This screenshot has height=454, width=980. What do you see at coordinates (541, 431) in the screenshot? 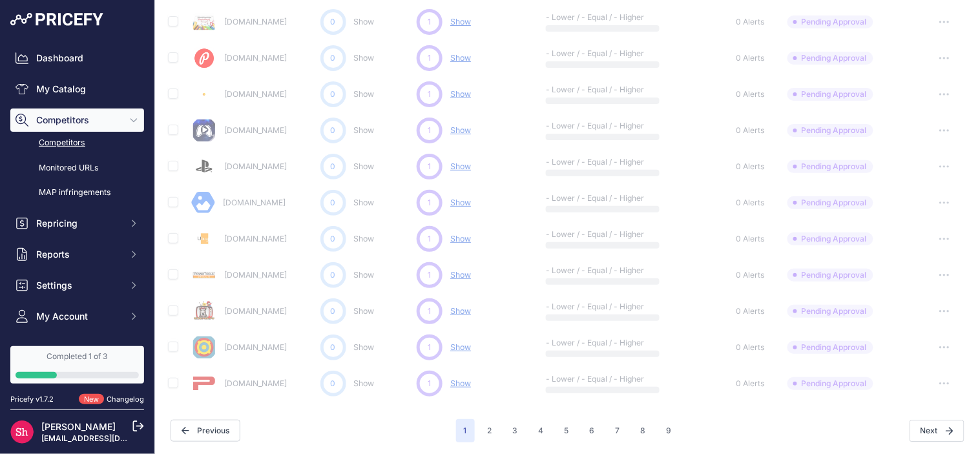
I see `button: Go to page 4` at bounding box center [541, 431].